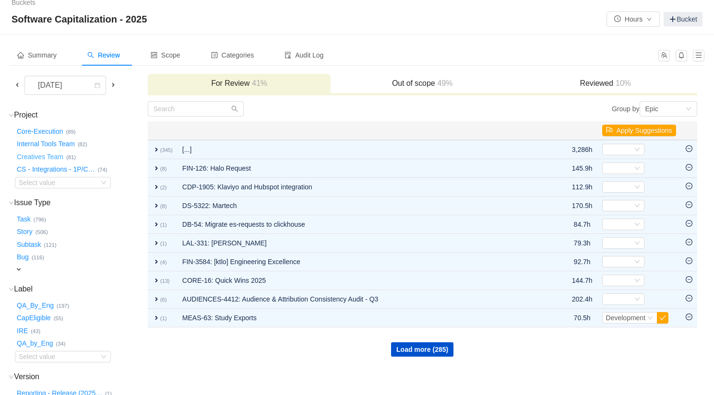 The height and width of the screenshot is (395, 714). Describe the element at coordinates (81, 377) in the screenshot. I see `h3: Version` at that location.